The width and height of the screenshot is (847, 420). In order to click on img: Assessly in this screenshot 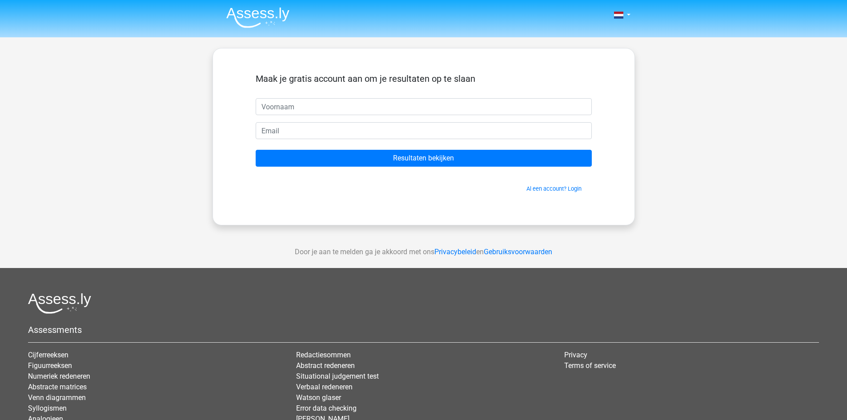, I will do `click(258, 17)`.